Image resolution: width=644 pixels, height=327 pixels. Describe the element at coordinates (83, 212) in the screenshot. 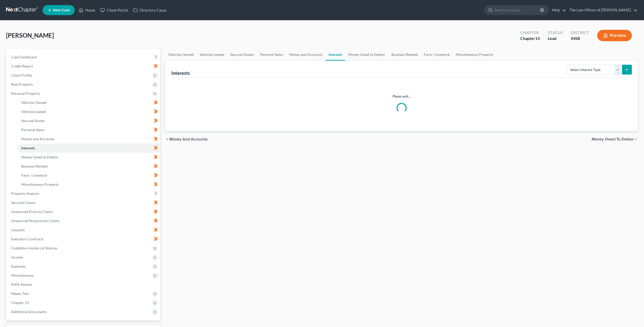

I see `a: Unsecured Priority Claims` at that location.